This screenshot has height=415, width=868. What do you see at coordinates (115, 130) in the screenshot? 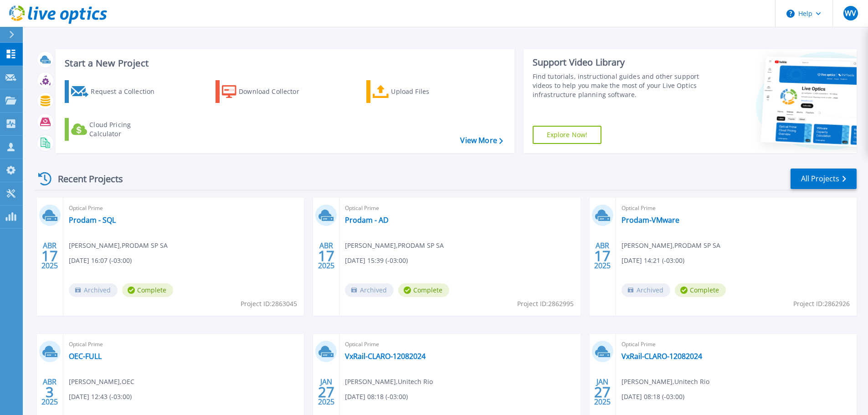
I see `a: Cloud Pricing Calculator` at bounding box center [115, 130].